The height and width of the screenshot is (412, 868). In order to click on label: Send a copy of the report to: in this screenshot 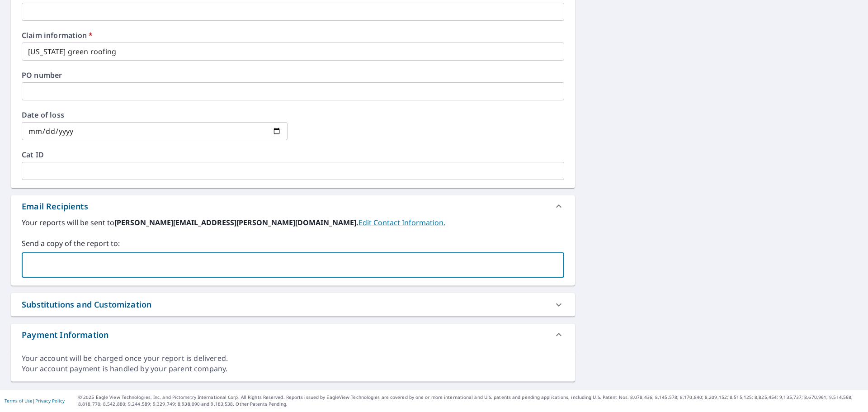, I will do `click(293, 243)`.